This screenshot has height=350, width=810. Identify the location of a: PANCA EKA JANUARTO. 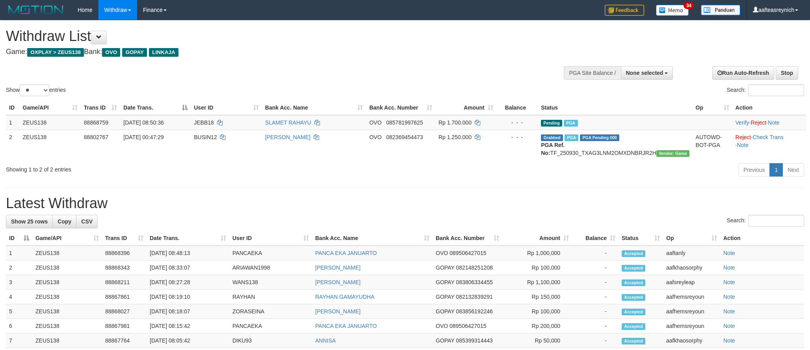
(346, 253).